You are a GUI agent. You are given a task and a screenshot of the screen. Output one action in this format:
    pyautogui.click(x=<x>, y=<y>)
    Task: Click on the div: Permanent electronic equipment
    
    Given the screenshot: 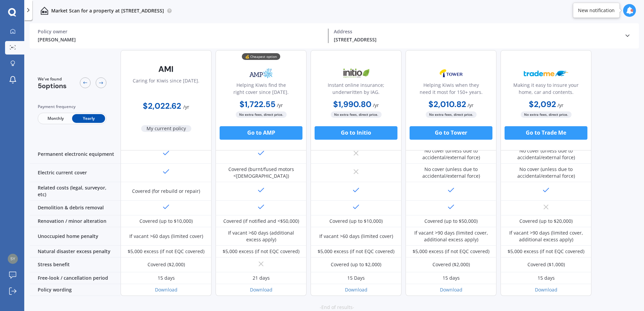 What is the action you would take?
    pyautogui.click(x=75, y=154)
    